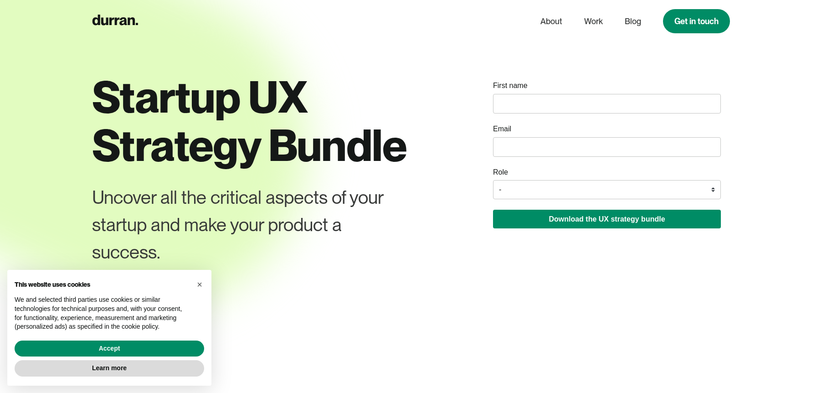  What do you see at coordinates (502, 129) in the screenshot?
I see `label: Email` at bounding box center [502, 129].